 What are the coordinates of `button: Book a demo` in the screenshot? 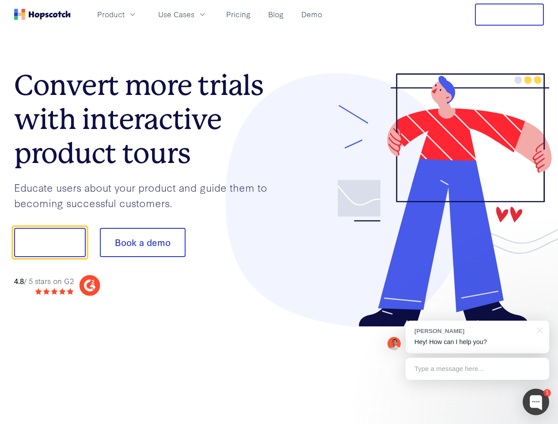 It's located at (143, 243).